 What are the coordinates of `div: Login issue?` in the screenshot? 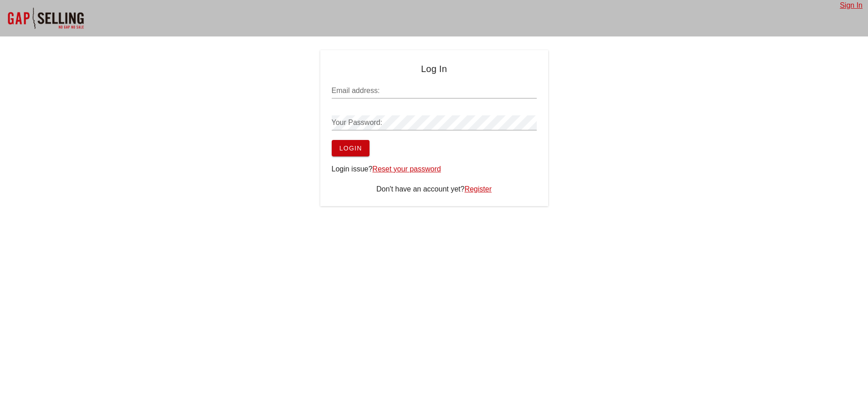 It's located at (434, 169).